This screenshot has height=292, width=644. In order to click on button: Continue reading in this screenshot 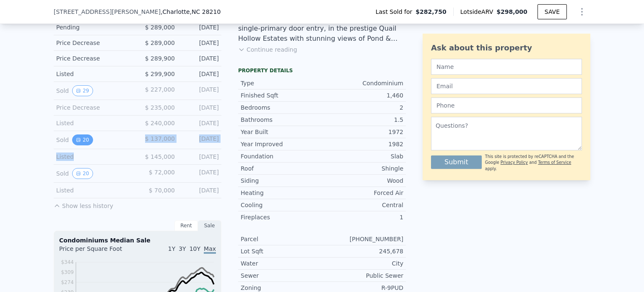, I will do `click(268, 49)`.